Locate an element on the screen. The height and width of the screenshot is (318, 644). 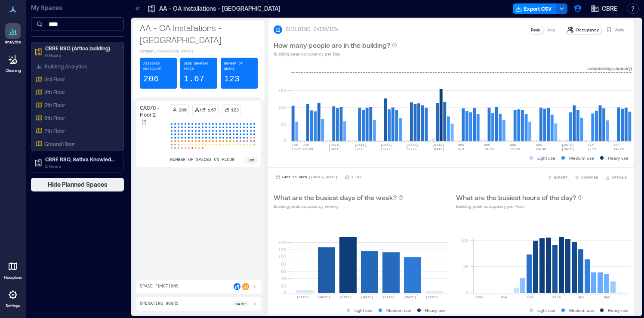
span: Hide Planned Spaces is located at coordinates (77, 184).